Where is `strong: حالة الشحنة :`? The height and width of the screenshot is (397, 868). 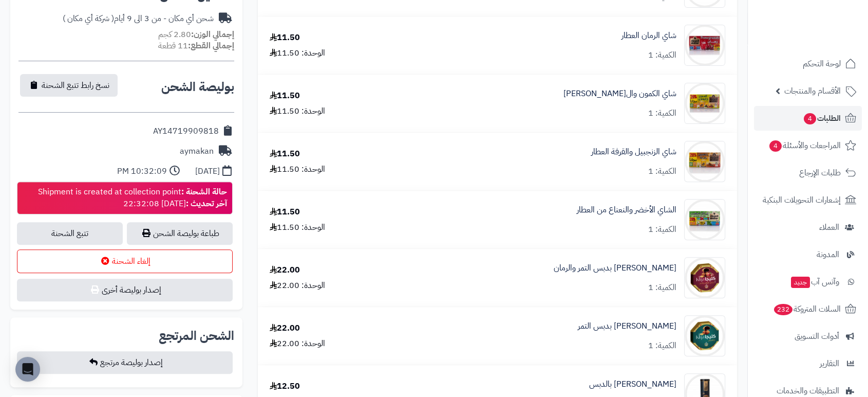 strong: حالة الشحنة : is located at coordinates (203, 192).